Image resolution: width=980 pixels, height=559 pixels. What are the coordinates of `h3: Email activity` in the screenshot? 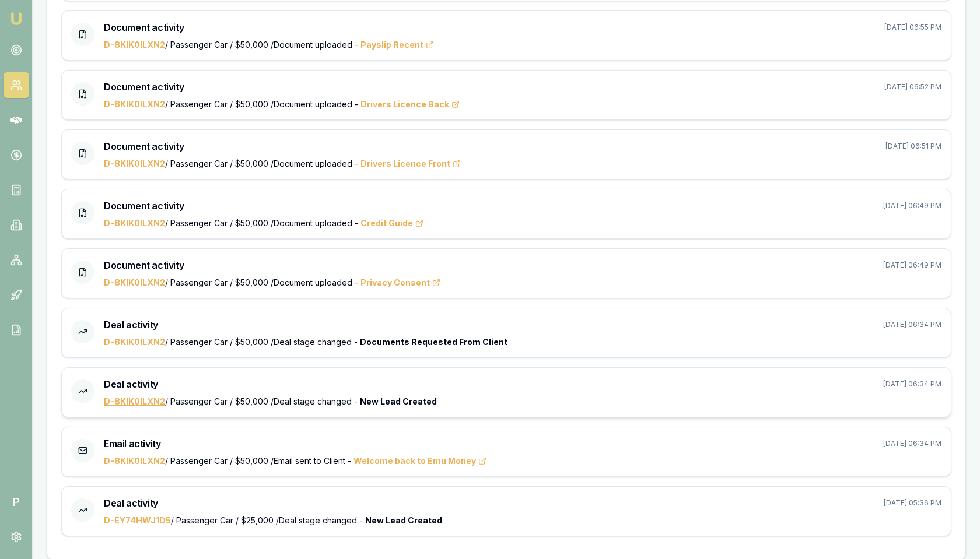 It's located at (132, 444).